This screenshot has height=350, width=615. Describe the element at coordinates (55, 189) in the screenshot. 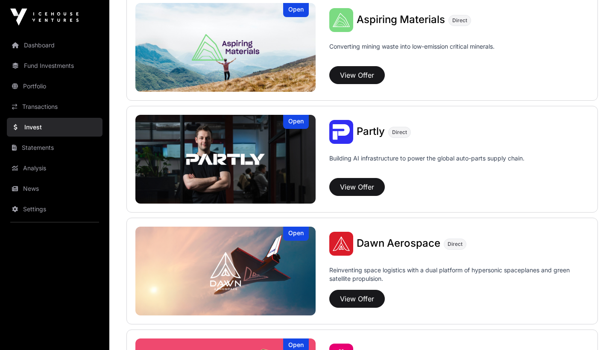

I see `a: News` at that location.